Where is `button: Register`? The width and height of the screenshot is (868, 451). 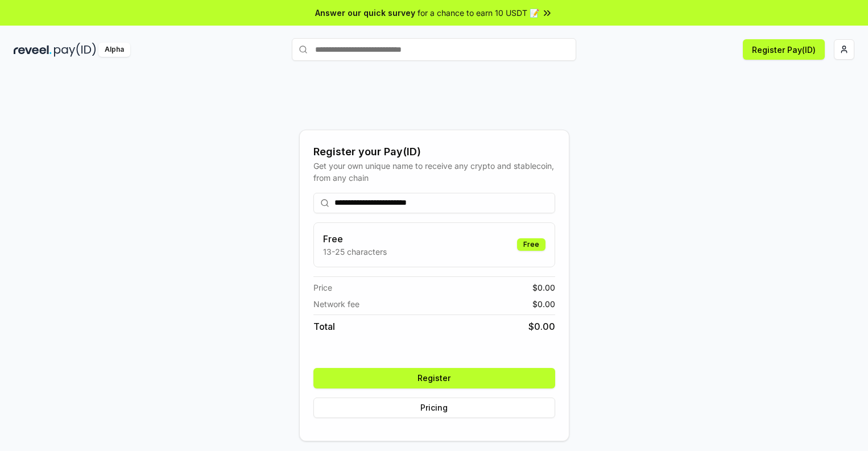
button: Register is located at coordinates (434, 378).